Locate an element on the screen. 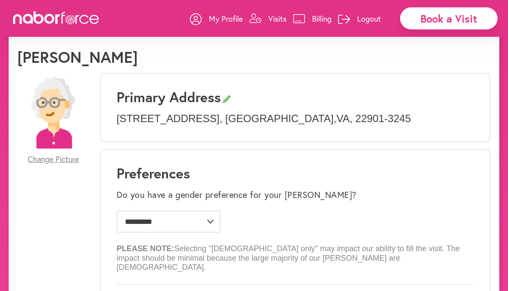  div: Book a Visit is located at coordinates (448, 18).